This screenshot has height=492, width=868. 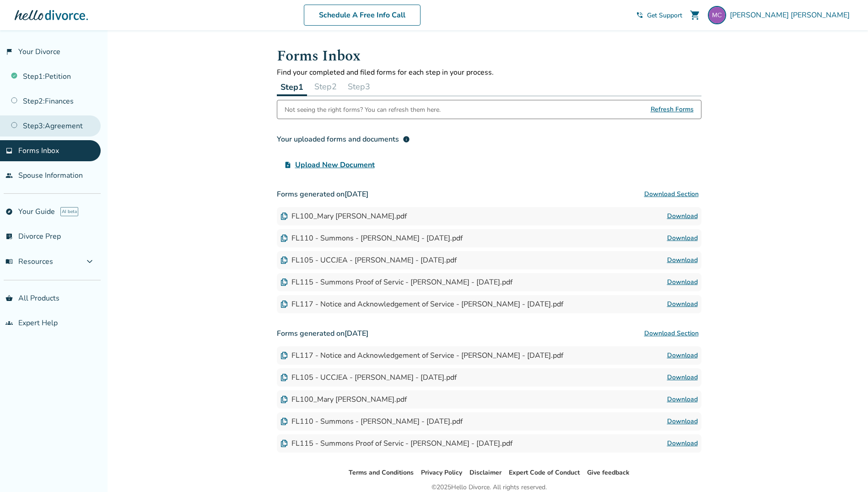 I want to click on span: AI beta, so click(x=69, y=212).